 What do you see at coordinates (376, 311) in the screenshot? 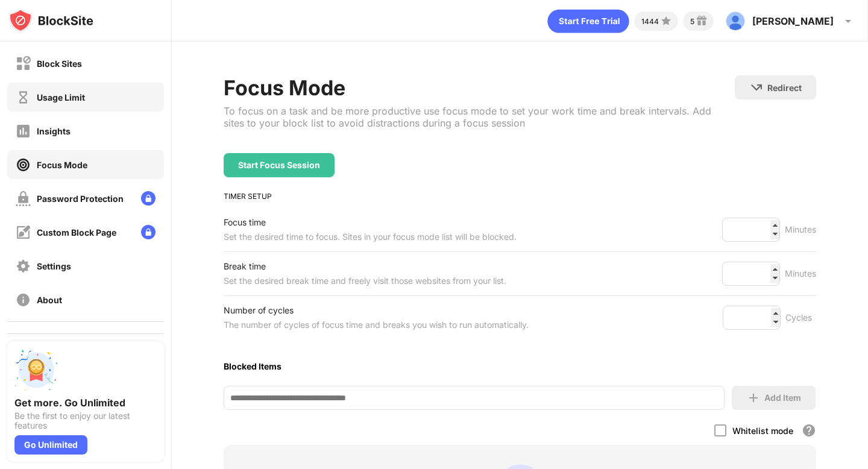
I see `div: Number of cycles` at bounding box center [376, 311].